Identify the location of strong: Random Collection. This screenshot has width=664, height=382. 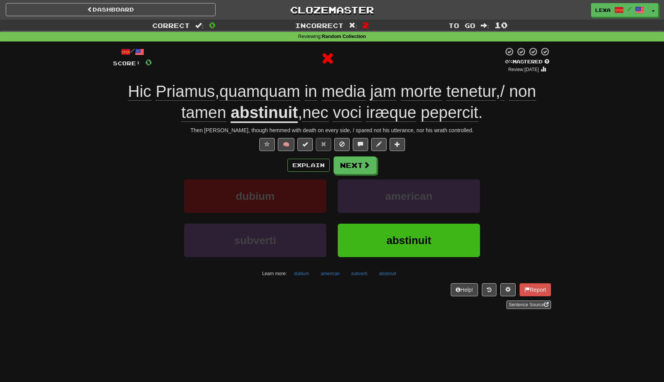
(343, 36).